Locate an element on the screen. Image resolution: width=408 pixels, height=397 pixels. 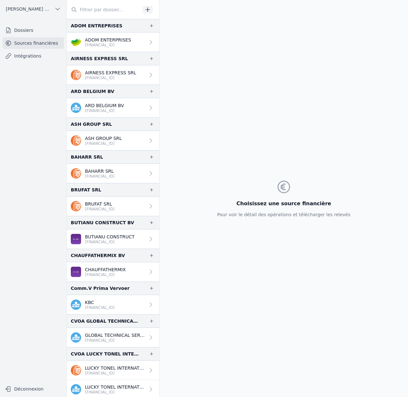
a: Intégrations is located at coordinates (33, 56).